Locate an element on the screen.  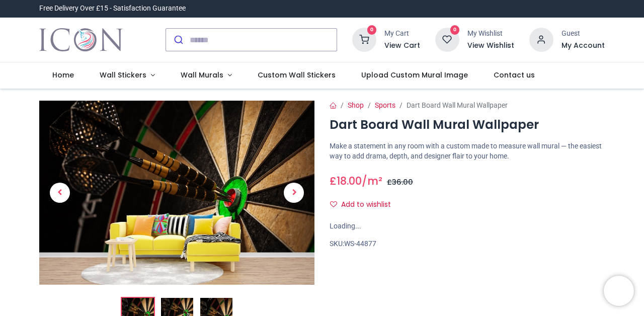
h6: View Cart is located at coordinates (402, 46).